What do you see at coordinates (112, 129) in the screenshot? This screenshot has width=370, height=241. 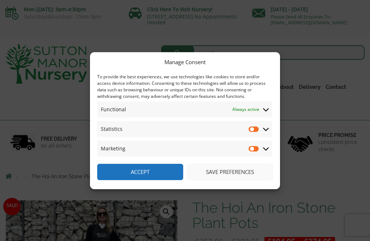 I see `span: Statistics` at bounding box center [112, 129].